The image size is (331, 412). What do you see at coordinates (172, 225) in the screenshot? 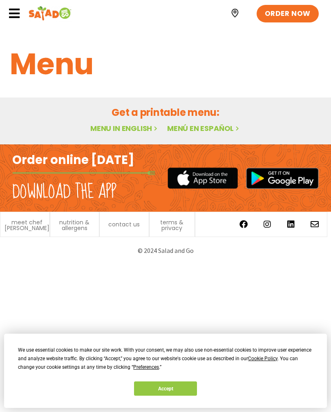
I see `span: terms & privacy` at bounding box center [172, 225].